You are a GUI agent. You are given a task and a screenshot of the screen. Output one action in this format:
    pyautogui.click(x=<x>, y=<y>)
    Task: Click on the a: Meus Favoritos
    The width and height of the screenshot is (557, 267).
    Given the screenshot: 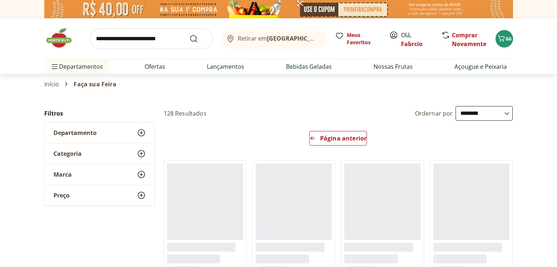 What is the action you would take?
    pyautogui.click(x=358, y=39)
    